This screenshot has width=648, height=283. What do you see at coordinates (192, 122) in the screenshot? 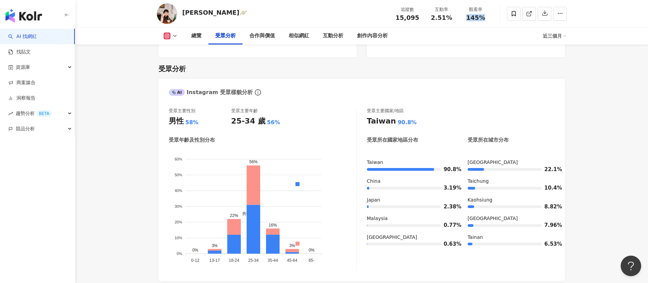
I see `div: 58%` at bounding box center [192, 122].